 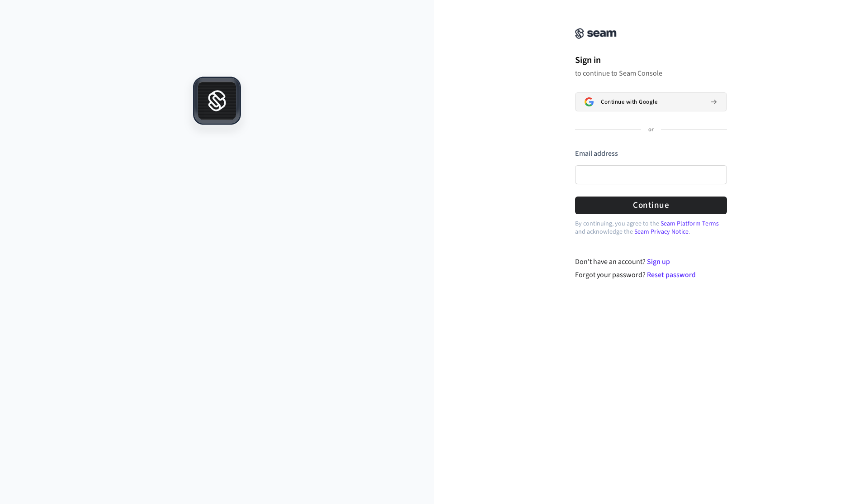 I want to click on a: Seam Privacy Notice, so click(x=661, y=232).